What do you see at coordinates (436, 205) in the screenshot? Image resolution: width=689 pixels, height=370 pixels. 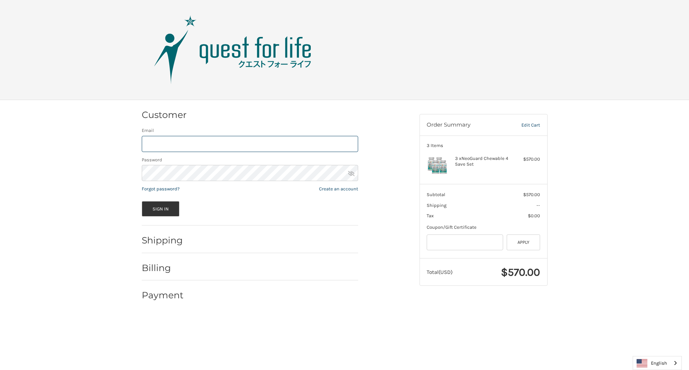 I see `span: Shipping` at bounding box center [436, 205].